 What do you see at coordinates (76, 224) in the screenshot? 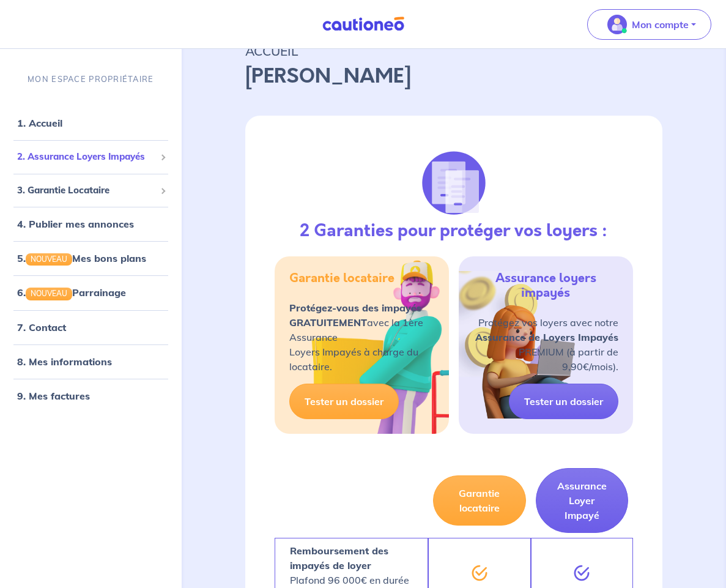
I see `a: 4. Publier mes annonces` at bounding box center [76, 224].